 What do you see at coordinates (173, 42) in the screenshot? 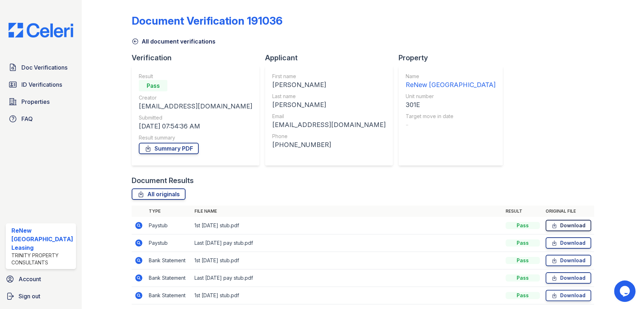
I see `a: All document verifications` at bounding box center [173, 42].